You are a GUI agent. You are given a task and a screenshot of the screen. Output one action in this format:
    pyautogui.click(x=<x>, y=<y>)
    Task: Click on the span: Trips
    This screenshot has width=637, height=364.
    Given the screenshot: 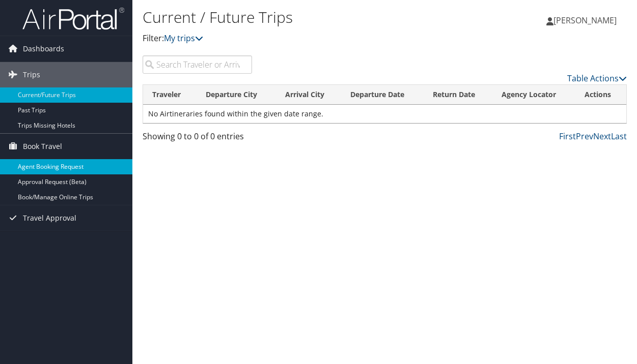 What is the action you would take?
    pyautogui.click(x=32, y=75)
    